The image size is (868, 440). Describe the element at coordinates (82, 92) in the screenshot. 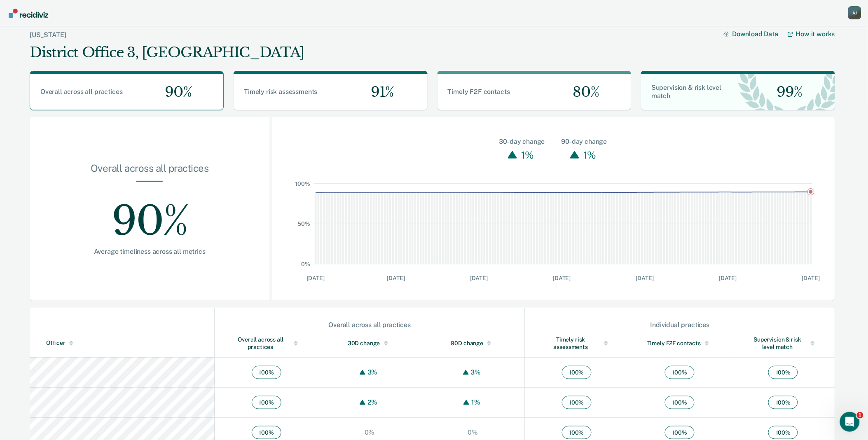

I see `span: Overall across all practices` at that location.